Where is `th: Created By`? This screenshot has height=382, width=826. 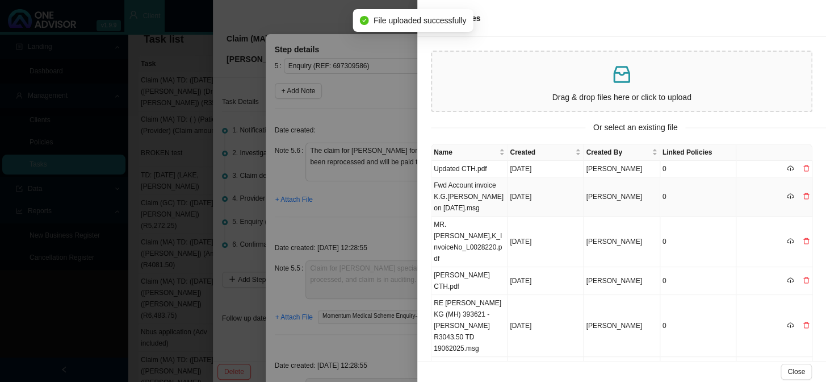 th: Created By is located at coordinates (622, 152).